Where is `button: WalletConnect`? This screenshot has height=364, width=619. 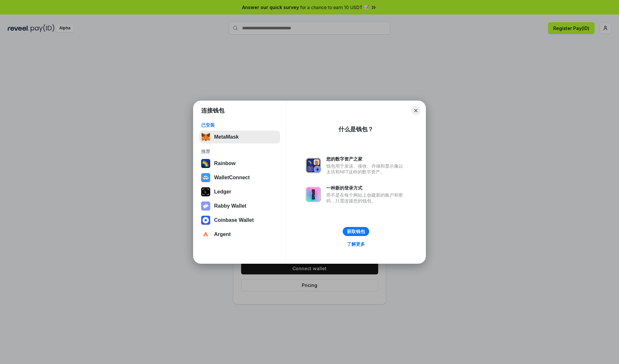 button: WalletConnect is located at coordinates (240, 178).